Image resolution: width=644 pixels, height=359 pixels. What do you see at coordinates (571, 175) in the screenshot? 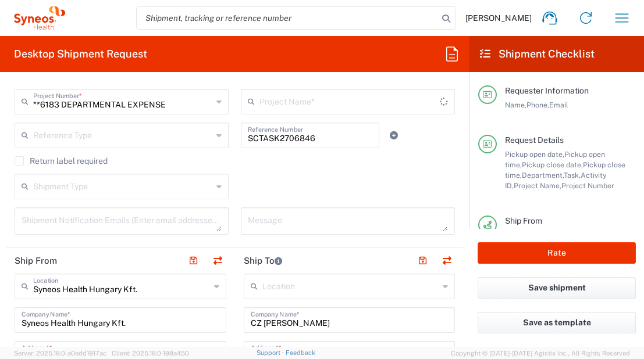
I see `span: Task,` at bounding box center [571, 175].